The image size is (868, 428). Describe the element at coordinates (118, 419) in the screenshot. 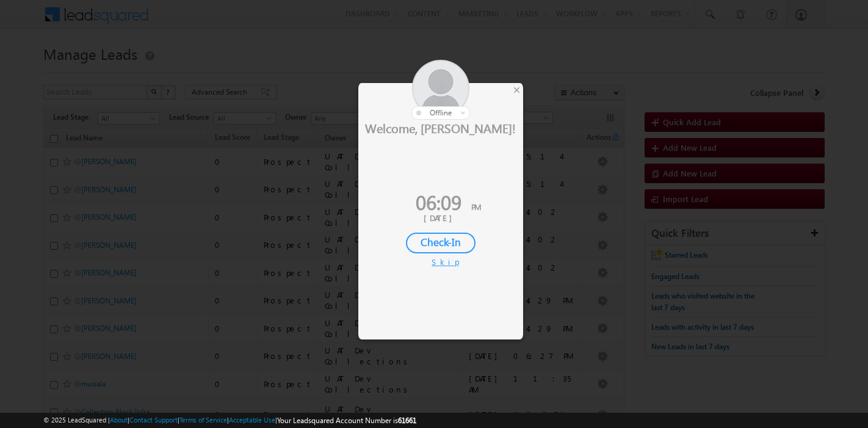

I see `a: About` at that location.